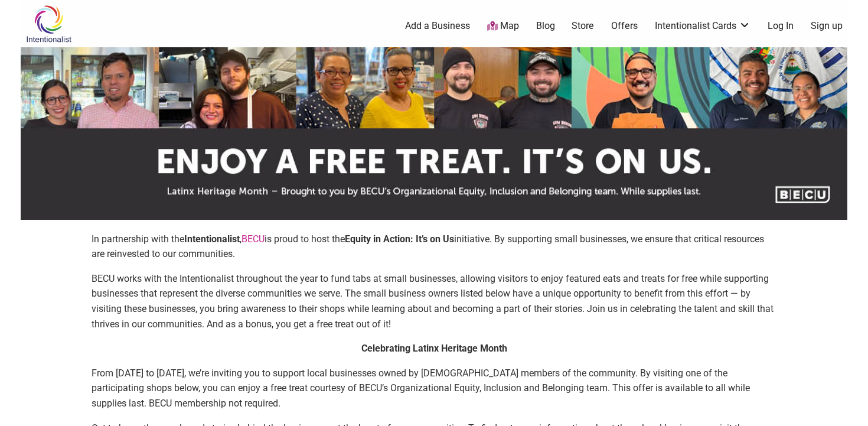  What do you see at coordinates (826, 26) in the screenshot?
I see `a: Sign up` at bounding box center [826, 26].